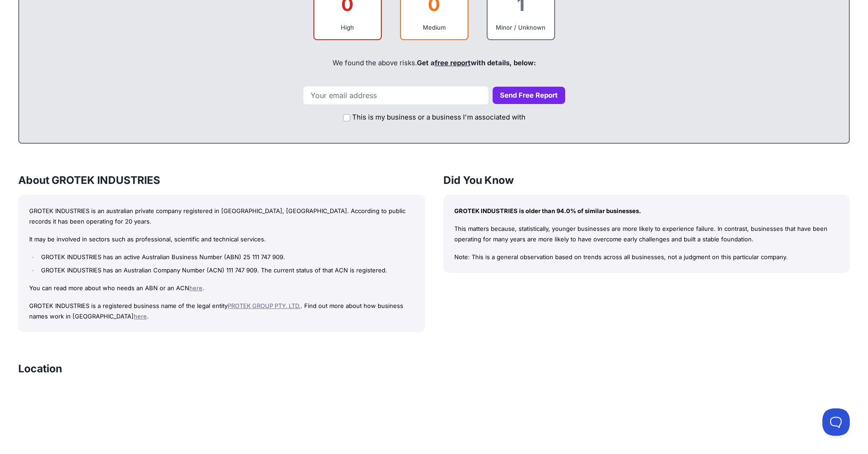 This screenshot has width=868, height=454. I want to click on p: Note: This is a general observation based on trends across all businesses, not a judgment on this..., so click(647, 257).